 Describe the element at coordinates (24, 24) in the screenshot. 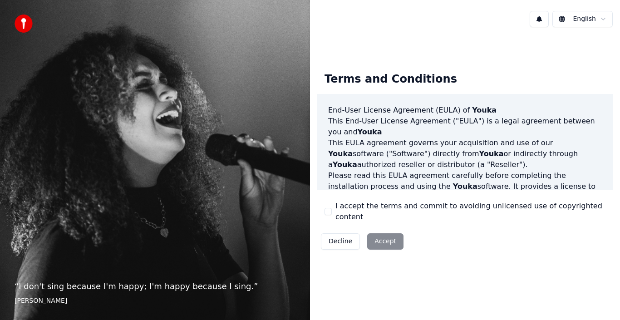

I see `img: youka` at that location.